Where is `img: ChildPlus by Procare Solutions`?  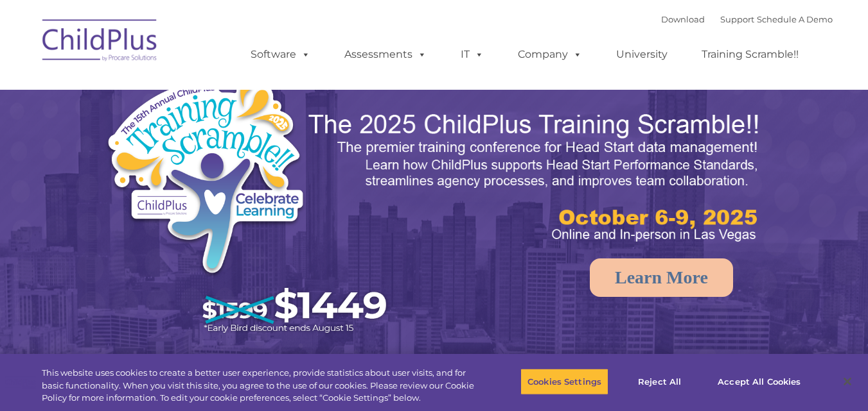
img: ChildPlus by Procare Solutions is located at coordinates (100, 43).